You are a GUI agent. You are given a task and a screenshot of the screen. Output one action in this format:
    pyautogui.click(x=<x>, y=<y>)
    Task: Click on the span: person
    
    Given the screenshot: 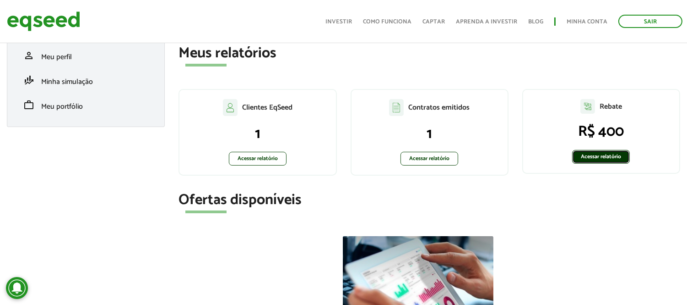 What is the action you would take?
    pyautogui.click(x=29, y=55)
    